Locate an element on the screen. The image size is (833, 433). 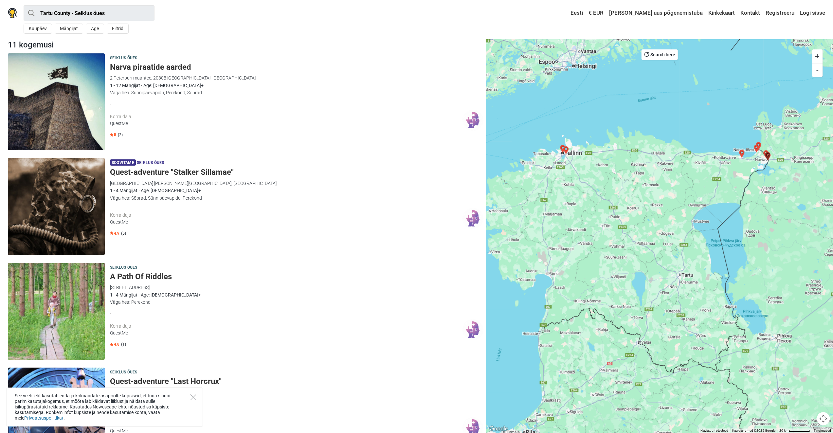
img: Narva piraatide aarded is located at coordinates (56, 102).